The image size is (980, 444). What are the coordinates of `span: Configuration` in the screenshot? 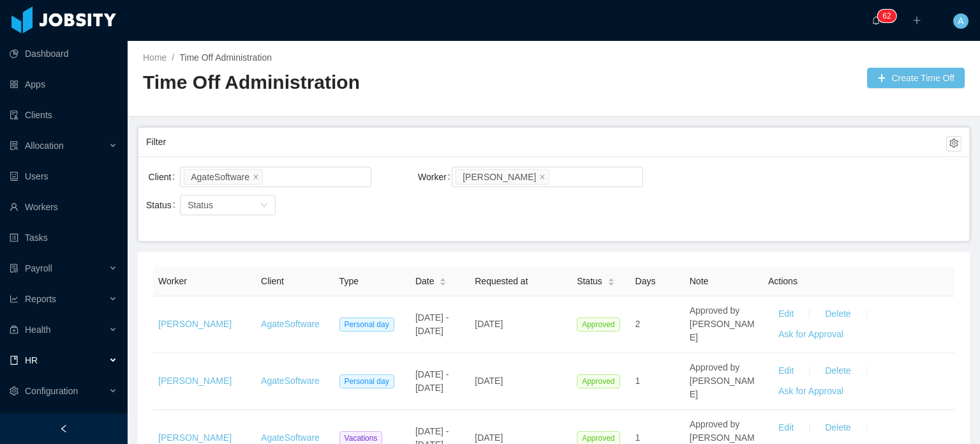 It's located at (51, 391).